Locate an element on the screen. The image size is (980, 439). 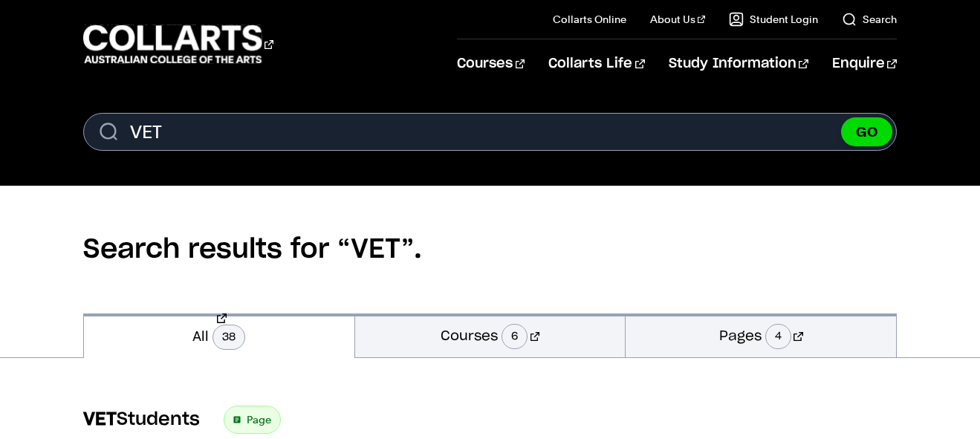
a: Courses6 is located at coordinates (490, 335).